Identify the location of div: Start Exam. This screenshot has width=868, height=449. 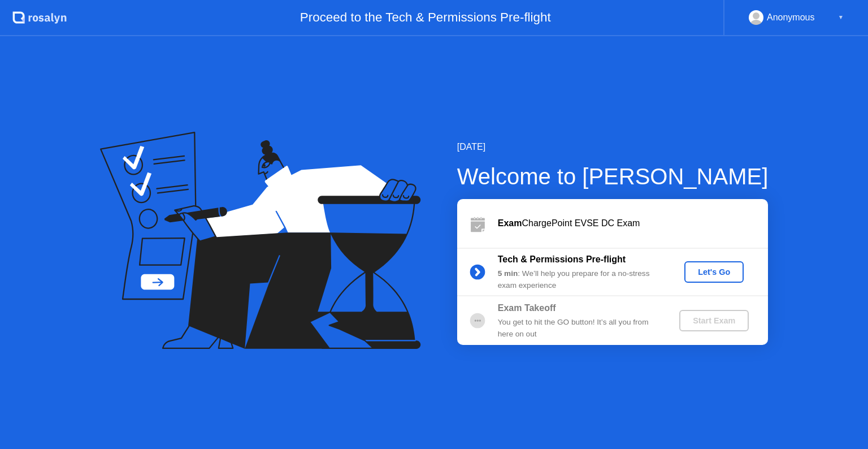
(714, 321).